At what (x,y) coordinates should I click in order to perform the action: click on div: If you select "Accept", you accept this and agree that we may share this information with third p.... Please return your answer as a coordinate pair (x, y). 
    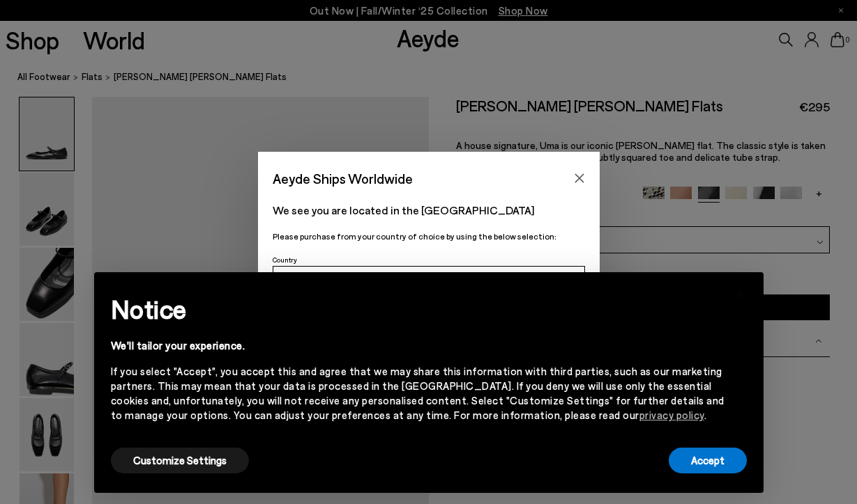
    Looking at the image, I should click on (418, 394).